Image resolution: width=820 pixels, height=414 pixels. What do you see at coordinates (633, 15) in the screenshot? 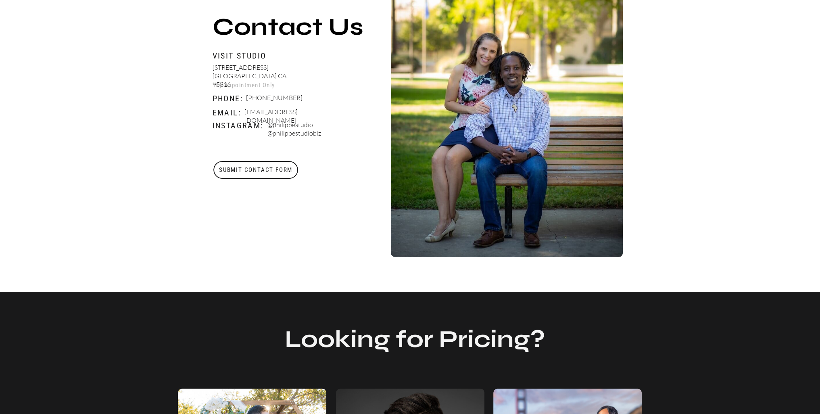
I see `a: BLOG` at bounding box center [633, 15].